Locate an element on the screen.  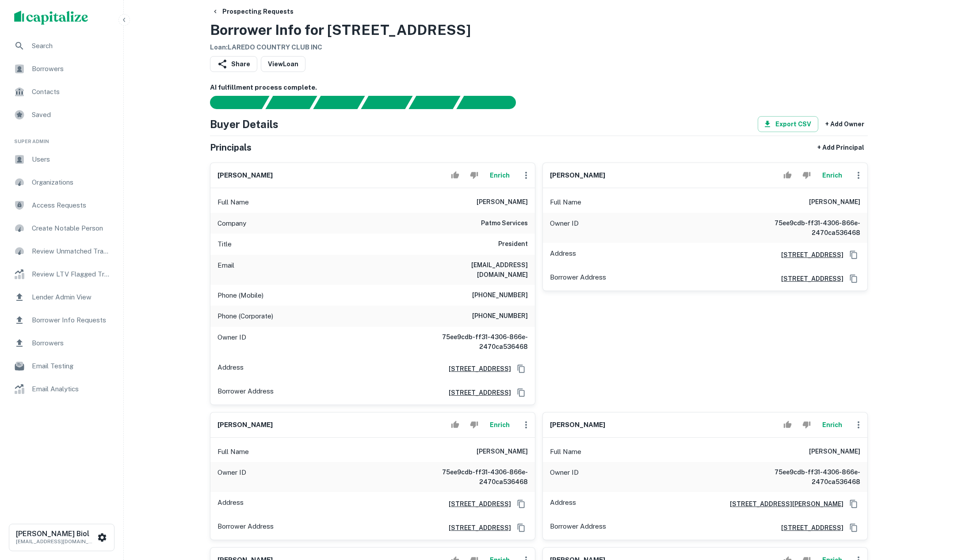
a: Organizations is located at coordinates (62, 182).